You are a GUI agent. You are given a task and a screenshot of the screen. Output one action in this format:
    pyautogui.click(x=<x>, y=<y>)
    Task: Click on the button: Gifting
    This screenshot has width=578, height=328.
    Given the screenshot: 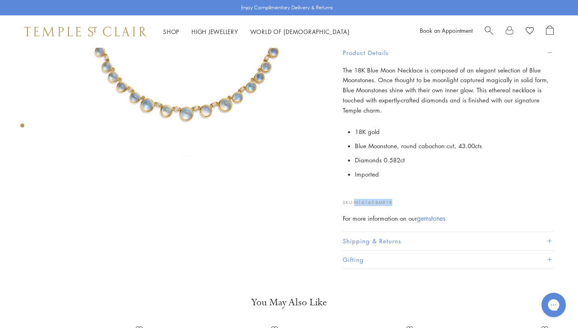 What is the action you would take?
    pyautogui.click(x=448, y=260)
    